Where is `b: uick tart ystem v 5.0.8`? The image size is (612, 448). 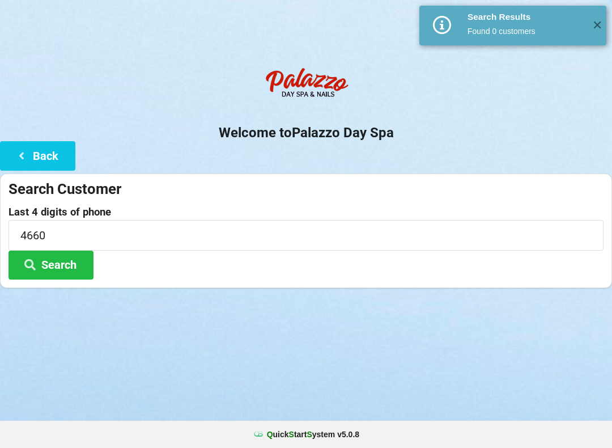 b: uick tart ystem v 5.0.8 is located at coordinates (313, 434).